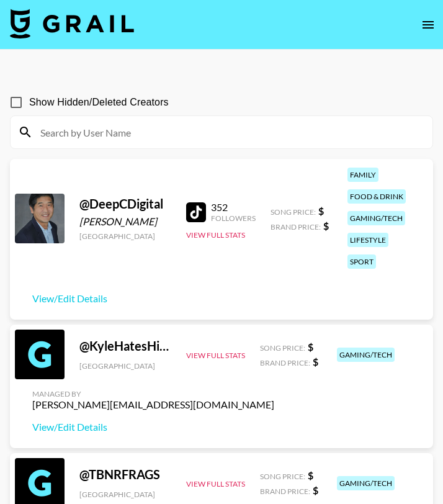 The height and width of the screenshot is (504, 443). Describe the element at coordinates (361, 262) in the screenshot. I see `div: sport` at that location.